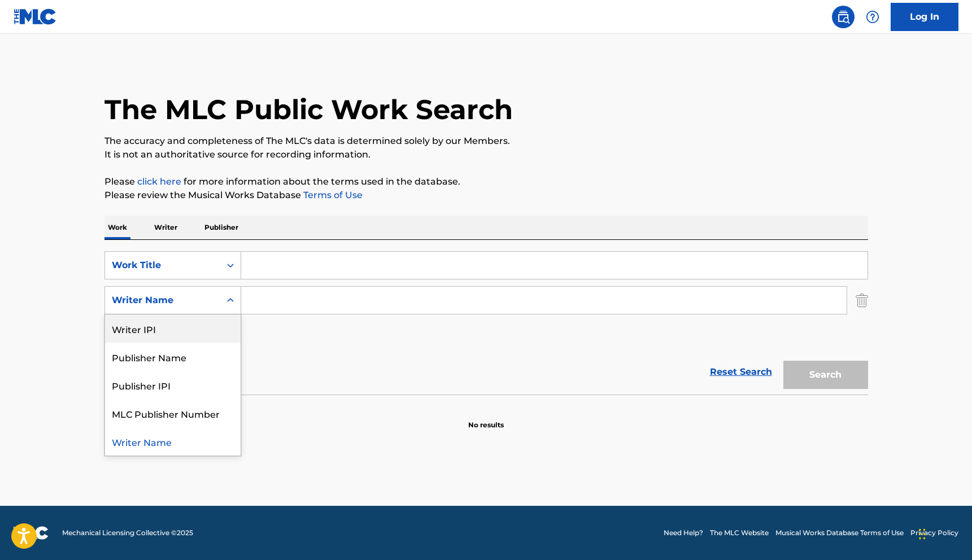 The width and height of the screenshot is (972, 560). What do you see at coordinates (486, 195) in the screenshot?
I see `p: Please review the Musical Works Database` at bounding box center [486, 195].